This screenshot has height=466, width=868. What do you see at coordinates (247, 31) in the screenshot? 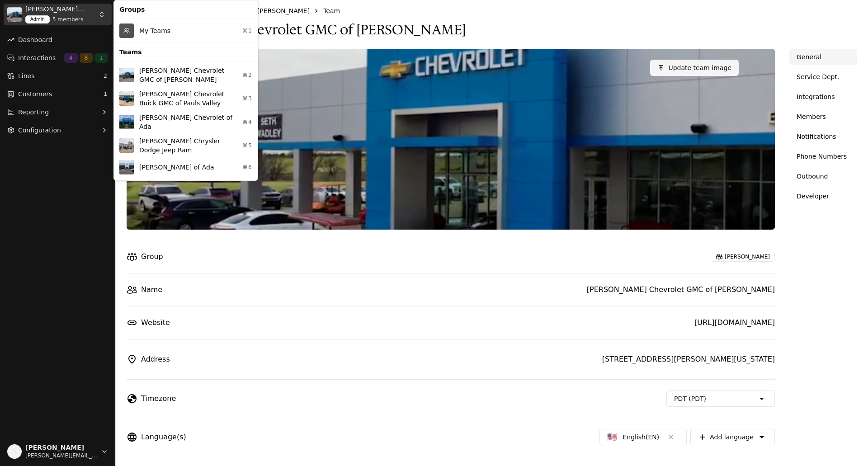
I see `span: ⌘1` at bounding box center [247, 31].